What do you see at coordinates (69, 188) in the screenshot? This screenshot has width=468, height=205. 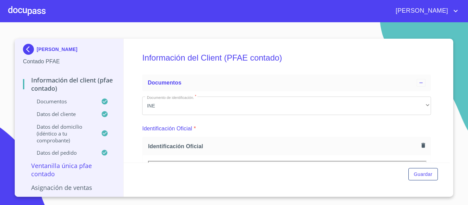 I see `p: Asignación de Ventas` at bounding box center [69, 188].